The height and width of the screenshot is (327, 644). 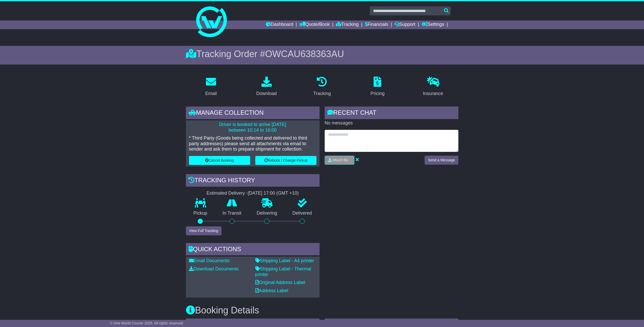 What do you see at coordinates (279, 25) in the screenshot?
I see `a: Dashboard` at bounding box center [279, 25].